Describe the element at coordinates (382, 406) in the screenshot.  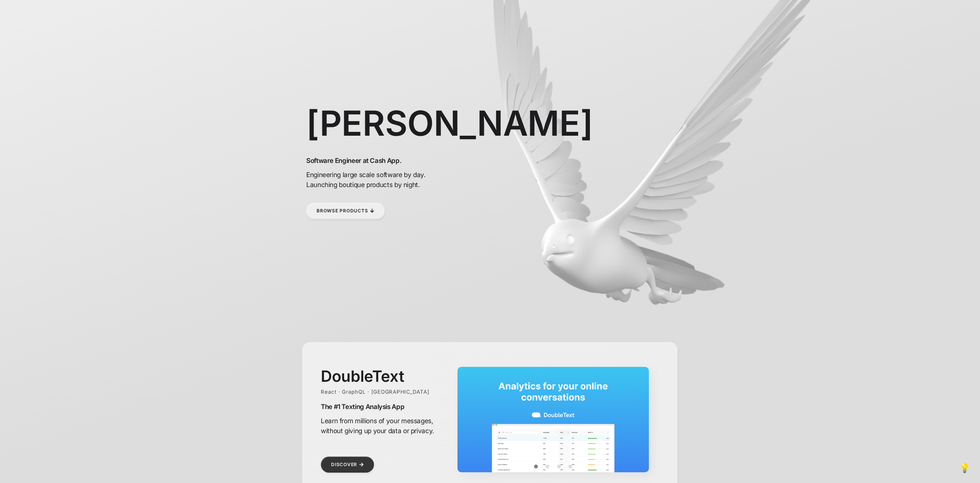
I see `h2: The #1 Texting Analysis App` at that location.